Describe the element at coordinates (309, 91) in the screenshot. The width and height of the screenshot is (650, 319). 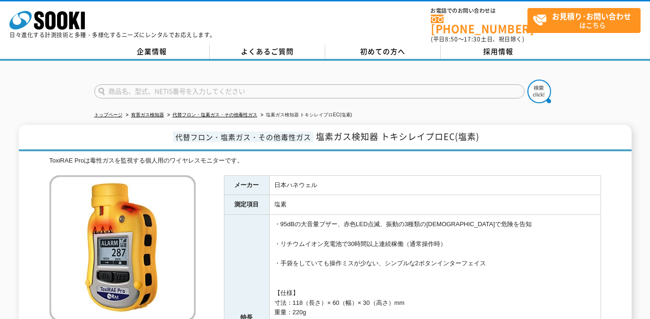
I see `input: 商品名、型式、NETIS番号を入力してください` at that location.